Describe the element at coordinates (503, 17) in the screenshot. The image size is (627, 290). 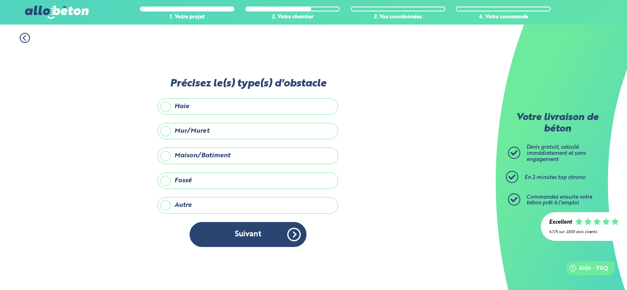
I see `div: 4. Votre commande` at that location.